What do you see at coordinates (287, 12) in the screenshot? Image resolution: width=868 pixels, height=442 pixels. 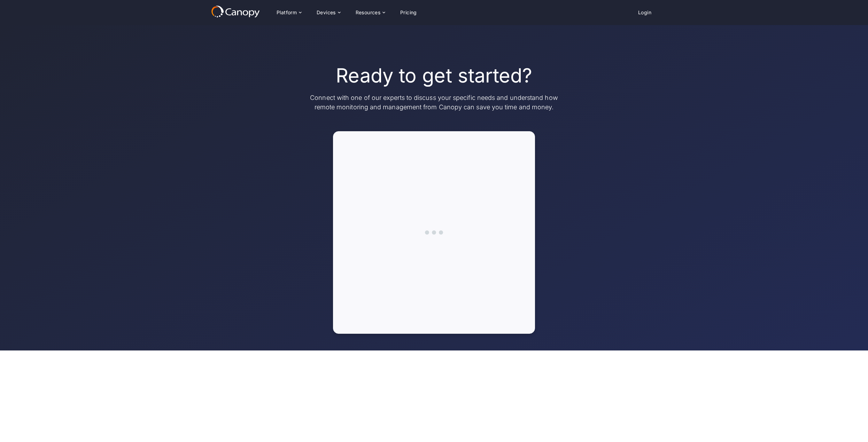 I see `div: Platform` at bounding box center [287, 12].